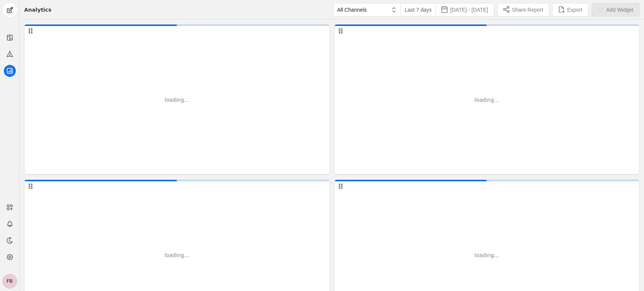 The height and width of the screenshot is (291, 644). Describe the element at coordinates (10, 282) in the screenshot. I see `div: FB` at that location.